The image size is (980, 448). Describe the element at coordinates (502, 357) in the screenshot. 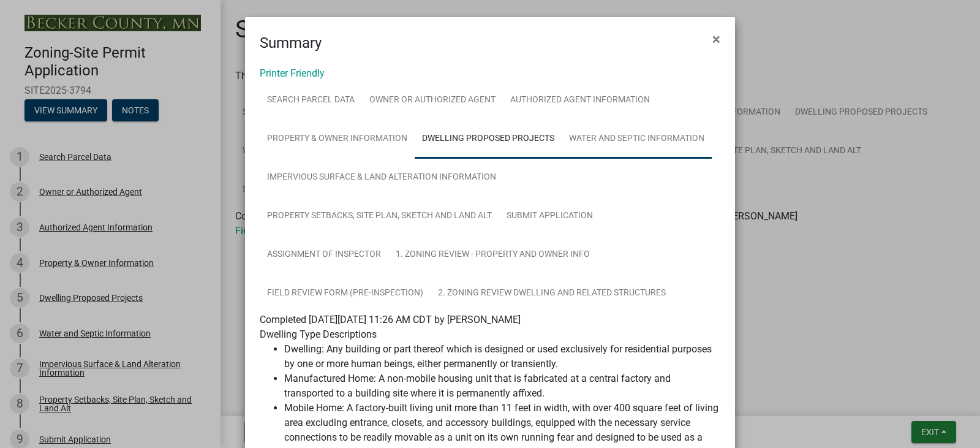

I see `li: Dwelling: Any building or part thereof which is designed or used exclusively for residential purp...` at that location.